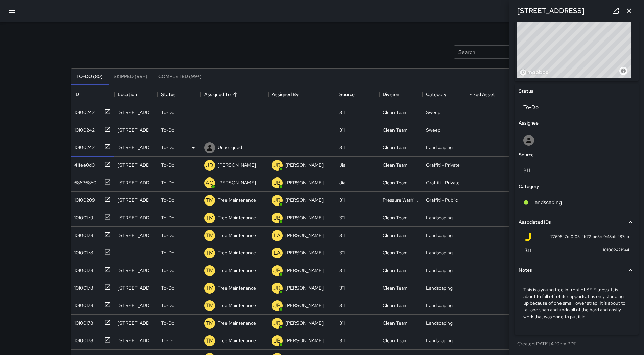 The image size is (644, 355). Describe the element at coordinates (235, 94) in the screenshot. I see `button: Sort` at that location.